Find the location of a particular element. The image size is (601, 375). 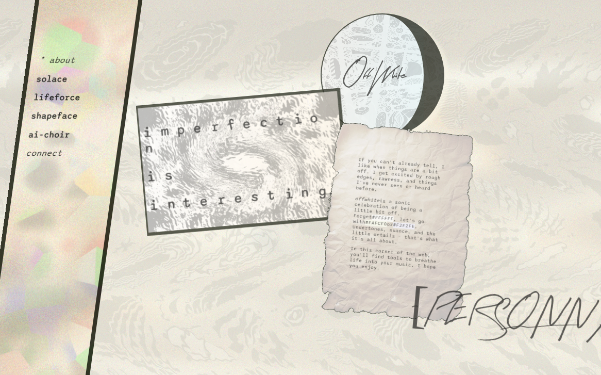

button: solace is located at coordinates (52, 79).